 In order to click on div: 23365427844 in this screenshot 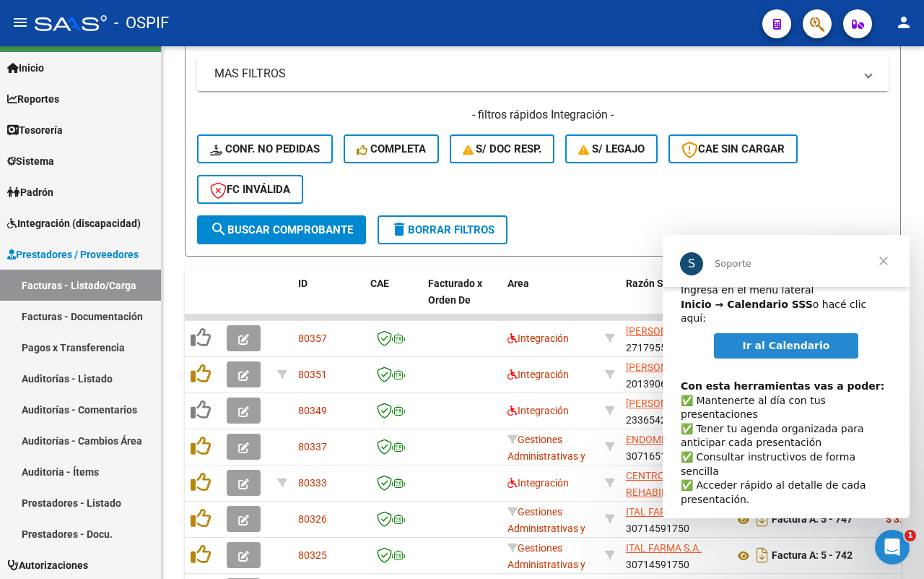, I will do `click(674, 411)`.